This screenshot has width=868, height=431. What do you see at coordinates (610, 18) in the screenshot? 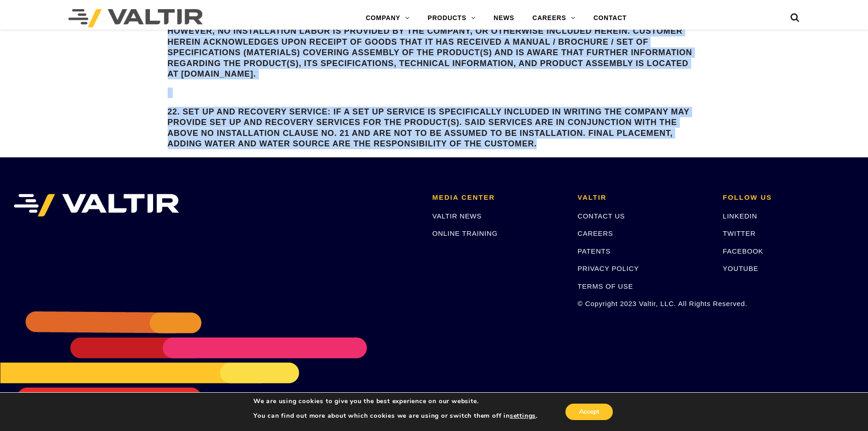
I see `a: CONTACT` at bounding box center [610, 18].